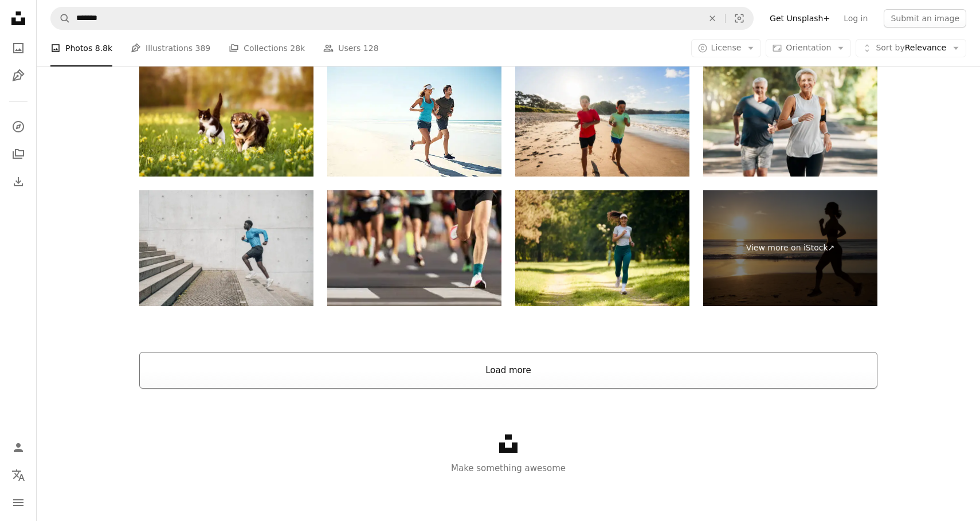  Describe the element at coordinates (226, 118) in the screenshot. I see `img: cute furry friends dog and cat running together through a green meadow on a sunny spring day` at that location.